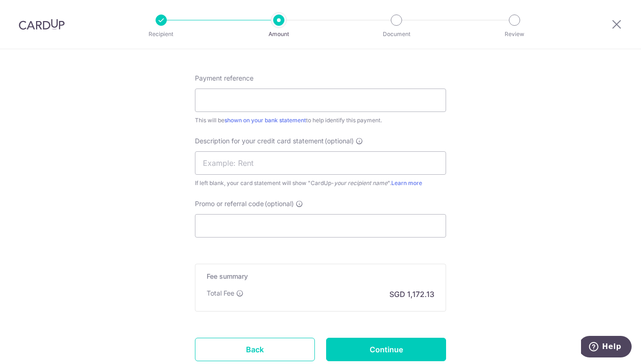  Describe the element at coordinates (320, 183) in the screenshot. I see `div: If left blank, your card statement will show "CardUp- ".` at that location.